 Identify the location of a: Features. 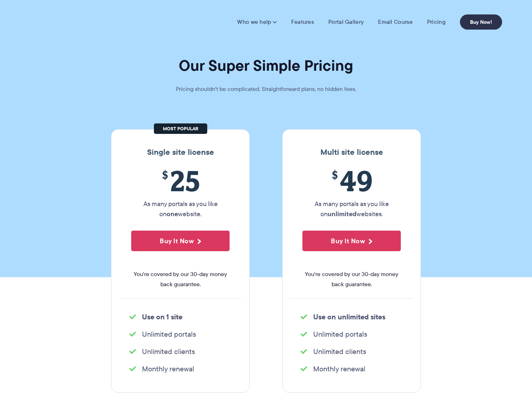
(303, 22).